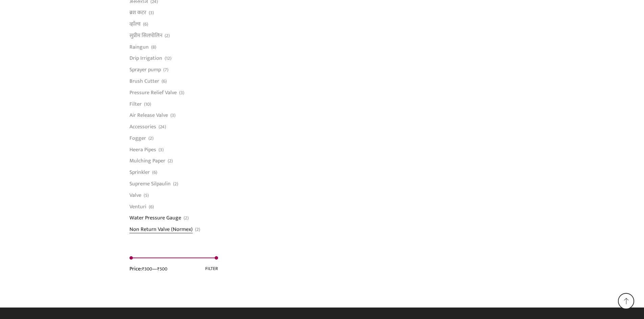 The width and height of the screenshot is (644, 319). Describe the element at coordinates (162, 127) in the screenshot. I see `span: (24)` at that location.